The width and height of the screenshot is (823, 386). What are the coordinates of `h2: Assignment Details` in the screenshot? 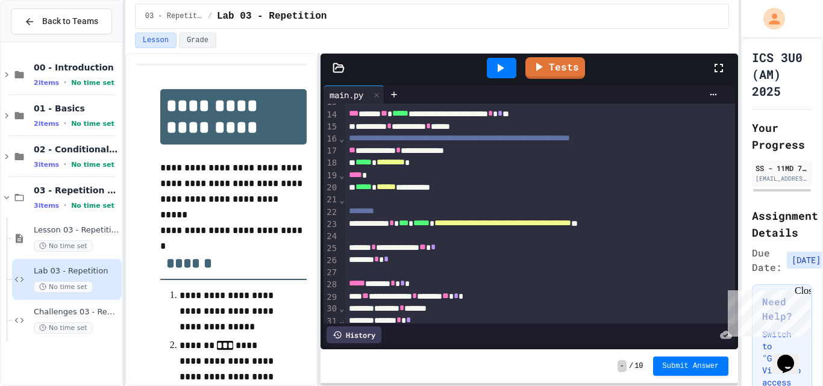 It's located at (782, 224).